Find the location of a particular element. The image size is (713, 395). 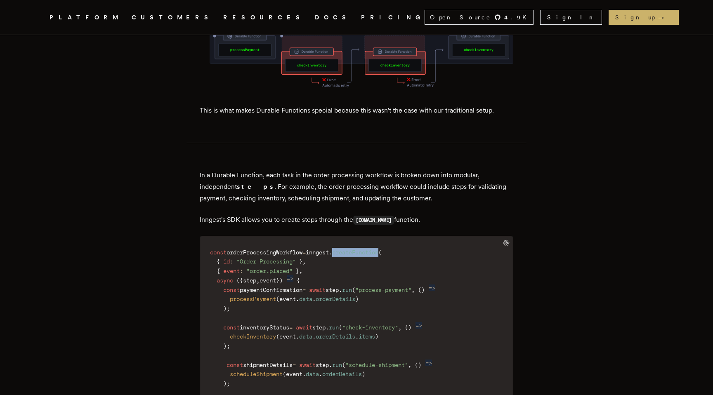

p: Inngest's SDK allows you to create steps through the function. is located at coordinates (357, 220).